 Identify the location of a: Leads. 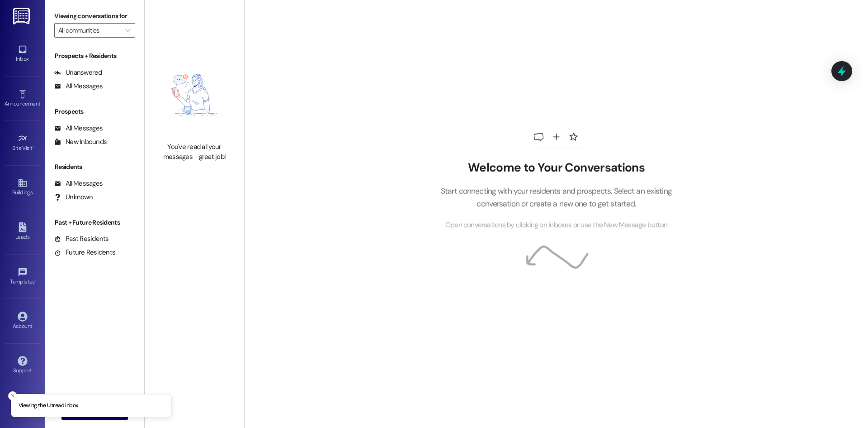
(23, 232).